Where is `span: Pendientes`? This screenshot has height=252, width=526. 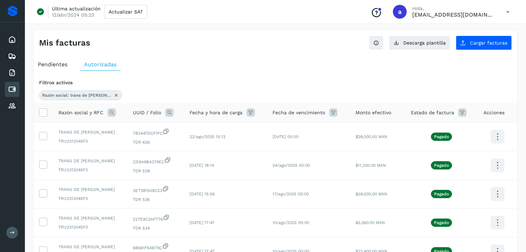
span: Pendientes is located at coordinates (53, 64).